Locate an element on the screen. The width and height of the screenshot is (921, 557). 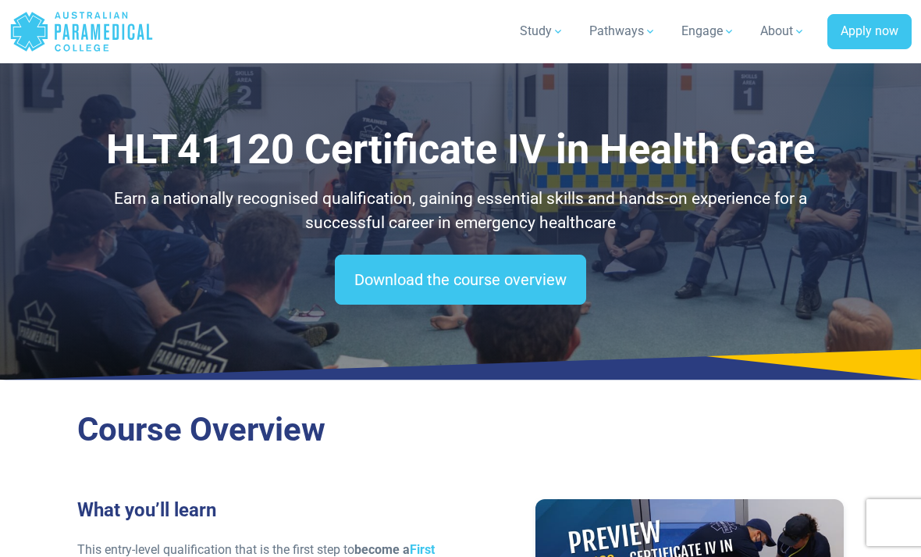
a: Australian Paramedical College is located at coordinates (81, 31).